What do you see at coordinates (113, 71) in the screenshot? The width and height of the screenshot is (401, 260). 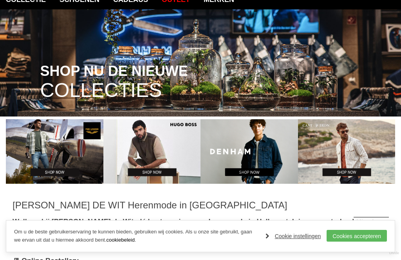 I see `span: SHOP NU DE NIEUWE` at bounding box center [113, 71].